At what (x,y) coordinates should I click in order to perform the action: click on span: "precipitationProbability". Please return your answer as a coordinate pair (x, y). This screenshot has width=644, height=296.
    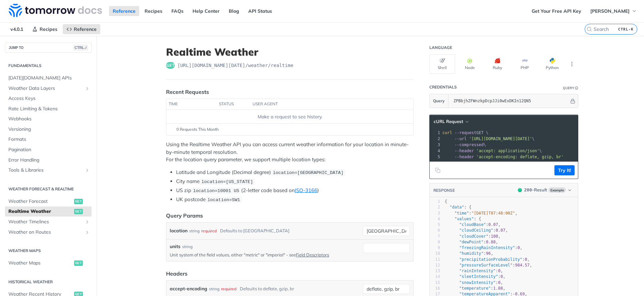
    Looking at the image, I should click on (491, 259).